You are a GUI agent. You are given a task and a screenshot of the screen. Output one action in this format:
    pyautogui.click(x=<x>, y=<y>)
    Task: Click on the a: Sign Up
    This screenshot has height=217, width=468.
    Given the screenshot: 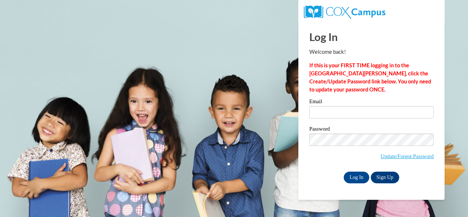 What is the action you would take?
    pyautogui.click(x=385, y=177)
    